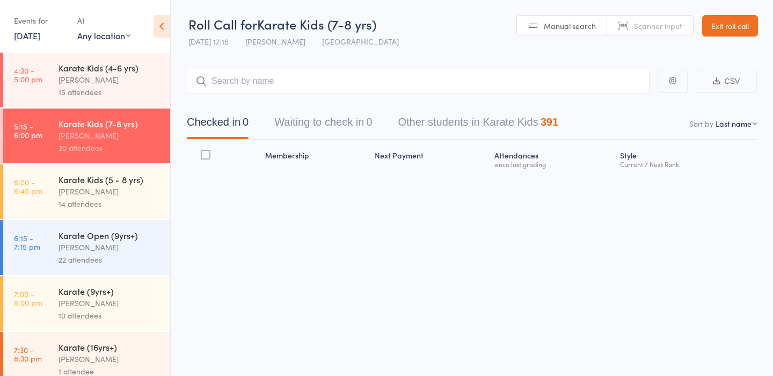 This screenshot has height=376, width=773. What do you see at coordinates (109, 235) in the screenshot?
I see `div: Karate Open (9yrs+)` at bounding box center [109, 235].